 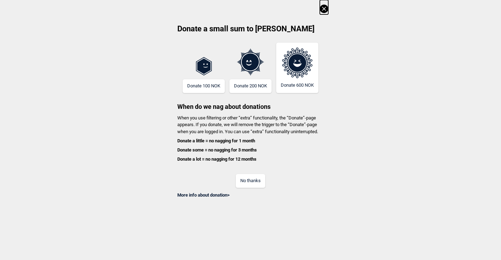 What do you see at coordinates (251, 102) in the screenshot?
I see `h3: When do we nag about donations` at bounding box center [251, 102].